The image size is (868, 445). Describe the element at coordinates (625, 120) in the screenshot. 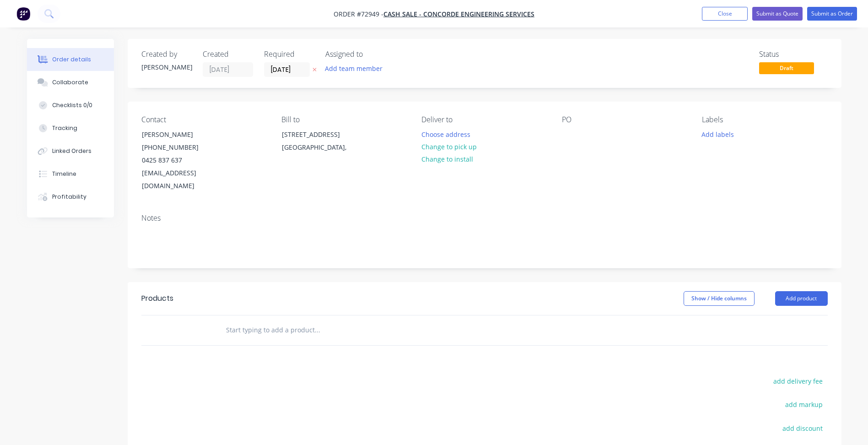

I see `div: PO` at that location.